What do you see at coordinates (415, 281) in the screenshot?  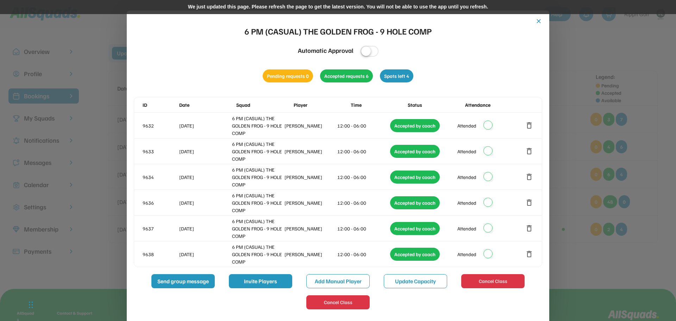 I see `button: Update Capacity` at bounding box center [415, 281].